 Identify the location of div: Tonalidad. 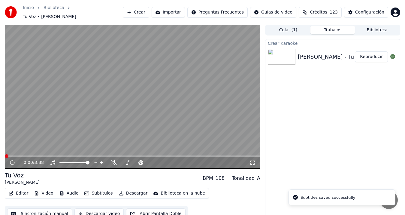
(243, 178).